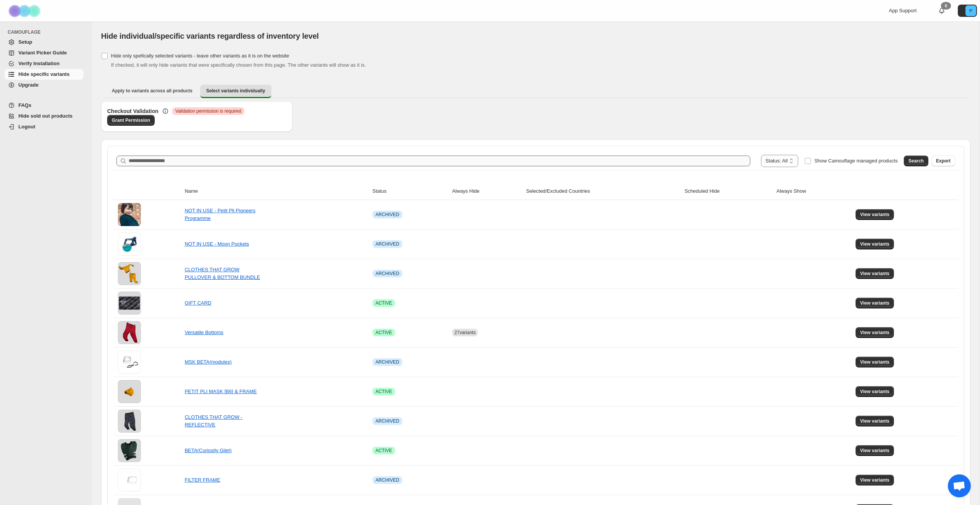 The width and height of the screenshot is (980, 505). What do you see at coordinates (465, 333) in the screenshot?
I see `span: 27 variants` at bounding box center [465, 333].